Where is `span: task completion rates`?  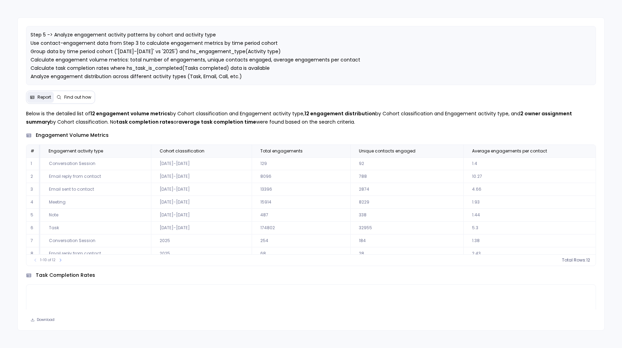
span: task completion rates is located at coordinates (65, 275).